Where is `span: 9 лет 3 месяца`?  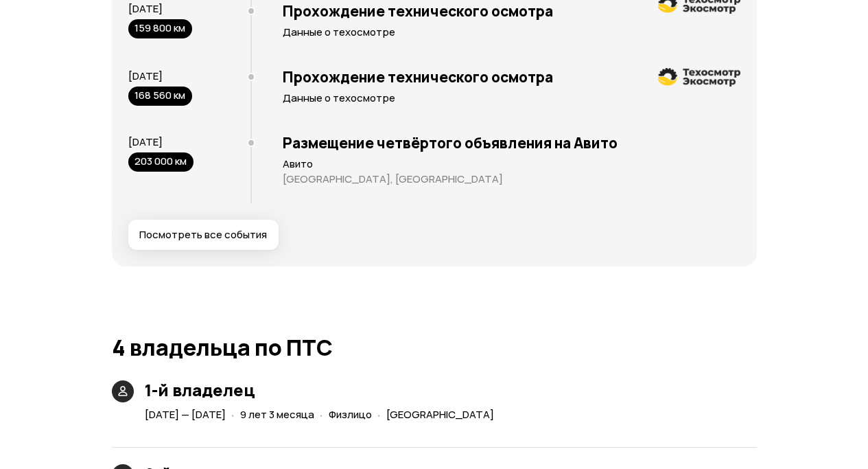
span: 9 лет 3 месяца is located at coordinates (278, 414).